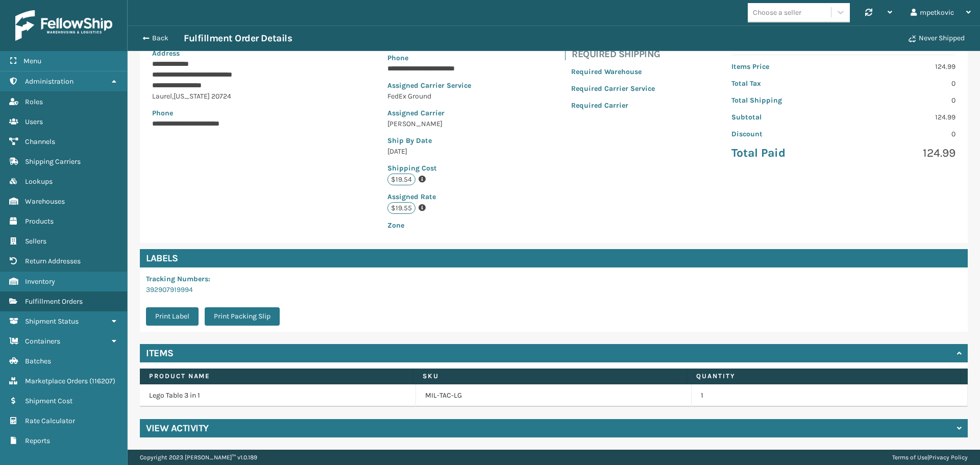  Describe the element at coordinates (38, 361) in the screenshot. I see `span: Batches` at that location.